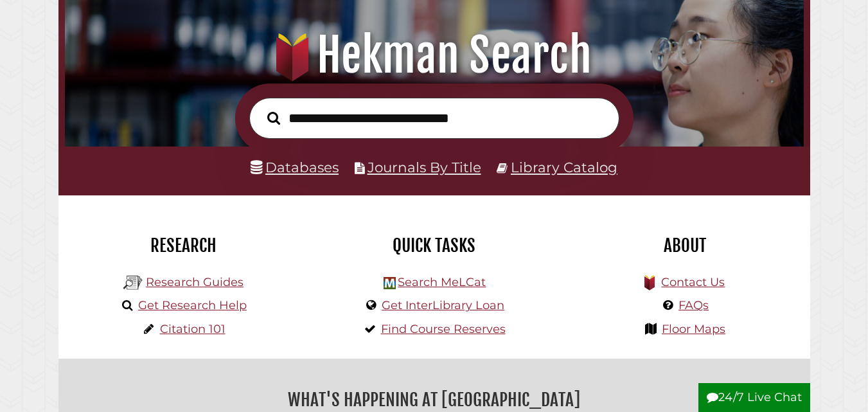  Describe the element at coordinates (442, 282) in the screenshot. I see `a: Search MeLCat` at that location.